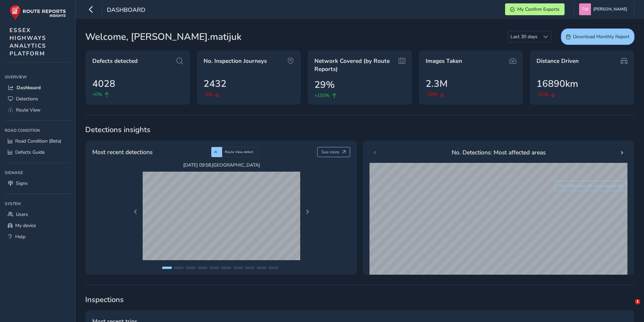 Image resolution: width=644 pixels, height=322 pixels. Describe the element at coordinates (167, 267) in the screenshot. I see `button: Page 1` at that location.